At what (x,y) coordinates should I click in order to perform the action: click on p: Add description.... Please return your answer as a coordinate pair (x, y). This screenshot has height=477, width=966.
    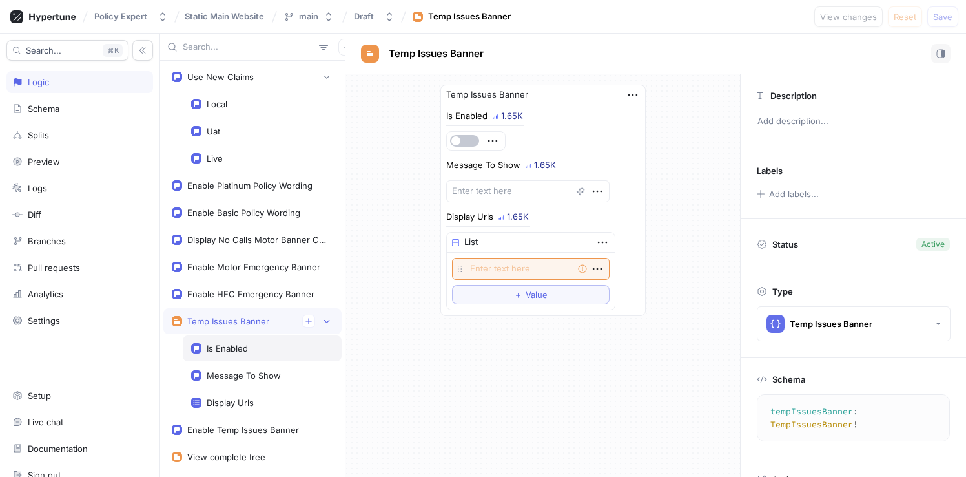
    Looking at the image, I should click on (853, 121).